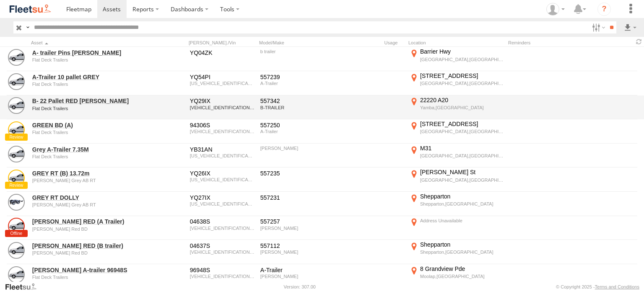 The image size is (644, 291). What do you see at coordinates (222, 108) in the screenshot?
I see `div: 6FH9079AAVM006582` at bounding box center [222, 108].